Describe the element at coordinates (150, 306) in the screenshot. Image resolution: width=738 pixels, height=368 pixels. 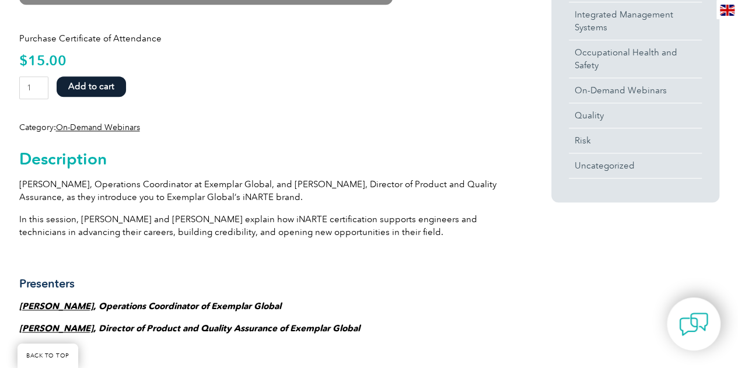
I see `em: , Operations Coordinator of Exemplar Global` at that location.